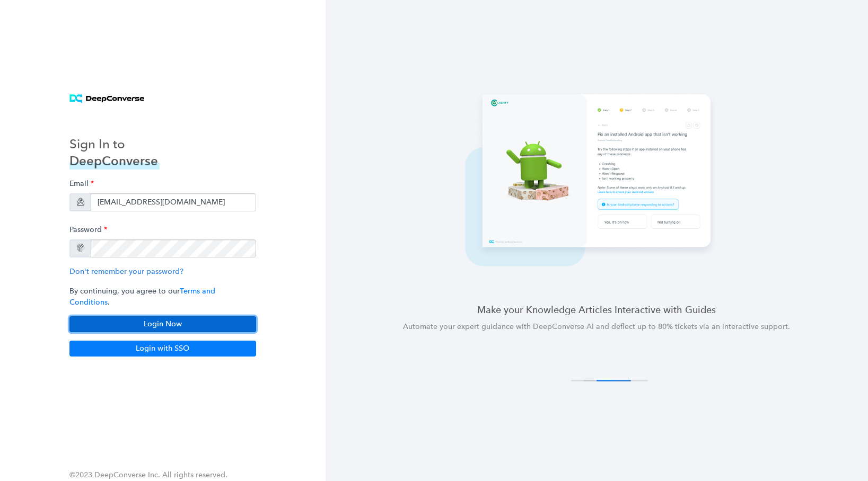  Describe the element at coordinates (107, 99) in the screenshot. I see `img: horizontal logo` at that location.